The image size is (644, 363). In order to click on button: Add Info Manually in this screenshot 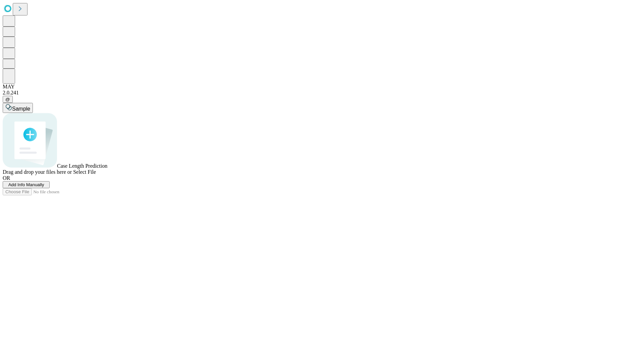, I will do `click(27, 184)`.